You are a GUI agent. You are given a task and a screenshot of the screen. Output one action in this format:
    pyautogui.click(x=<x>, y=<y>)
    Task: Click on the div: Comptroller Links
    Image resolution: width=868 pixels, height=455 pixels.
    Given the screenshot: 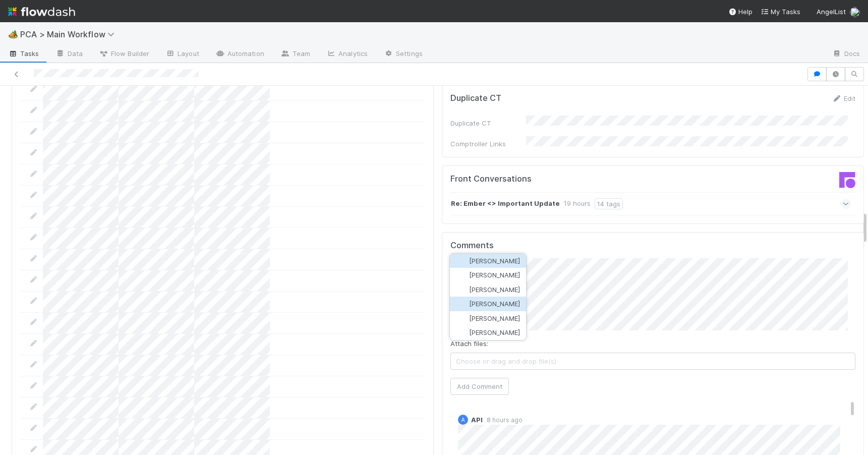 What is the action you would take?
    pyautogui.click(x=488, y=143)
    